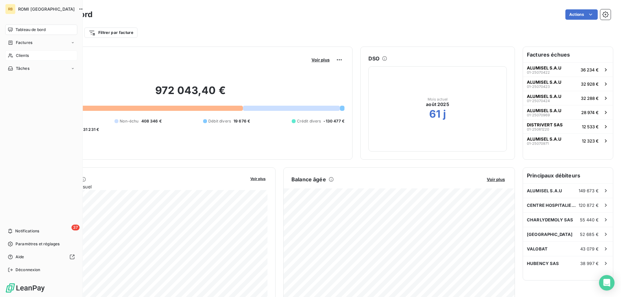  I want to click on span: Tableau de bord, so click(30, 30).